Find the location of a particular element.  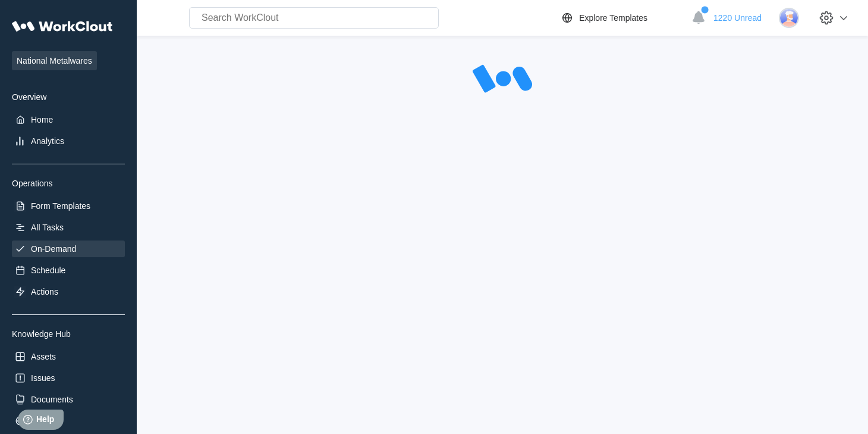

div: Assets is located at coordinates (43, 356).